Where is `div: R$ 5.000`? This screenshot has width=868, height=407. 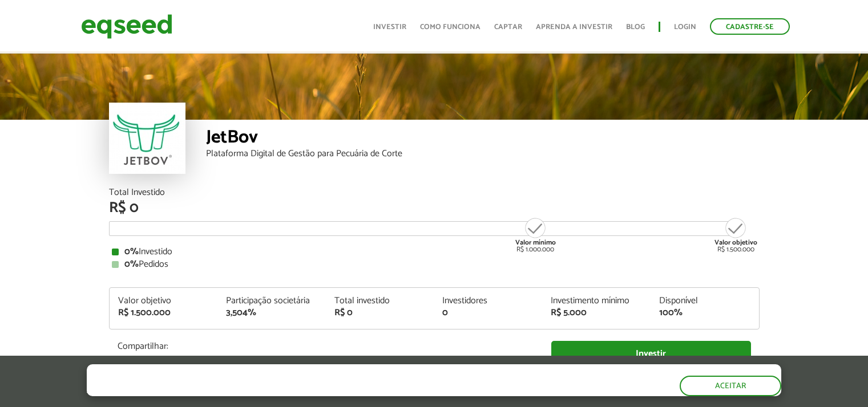
div: R$ 5.000 is located at coordinates (596, 313).